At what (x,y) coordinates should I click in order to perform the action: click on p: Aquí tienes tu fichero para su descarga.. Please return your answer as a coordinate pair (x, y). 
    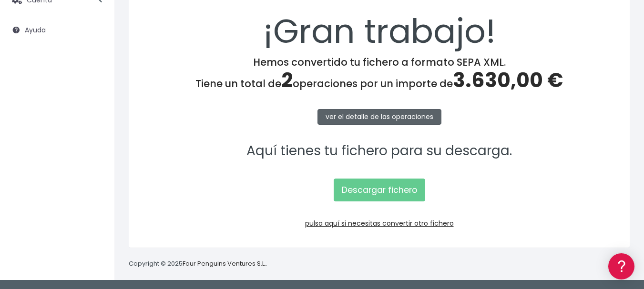
    Looking at the image, I should click on (379, 151).